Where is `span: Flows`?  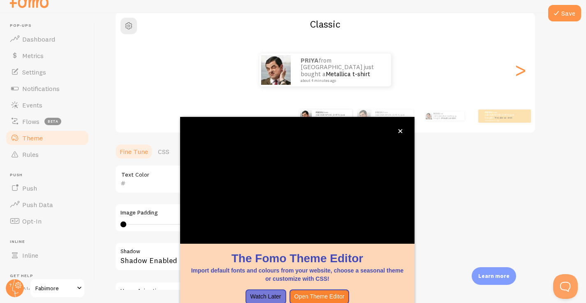 span: Flows is located at coordinates (31, 121).